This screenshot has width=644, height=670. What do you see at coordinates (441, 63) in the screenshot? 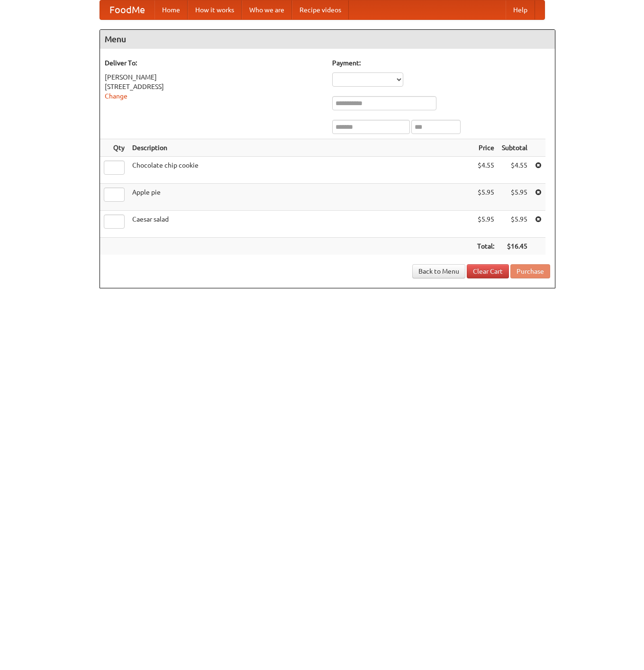
I see `h5: Payment:` at bounding box center [441, 63].